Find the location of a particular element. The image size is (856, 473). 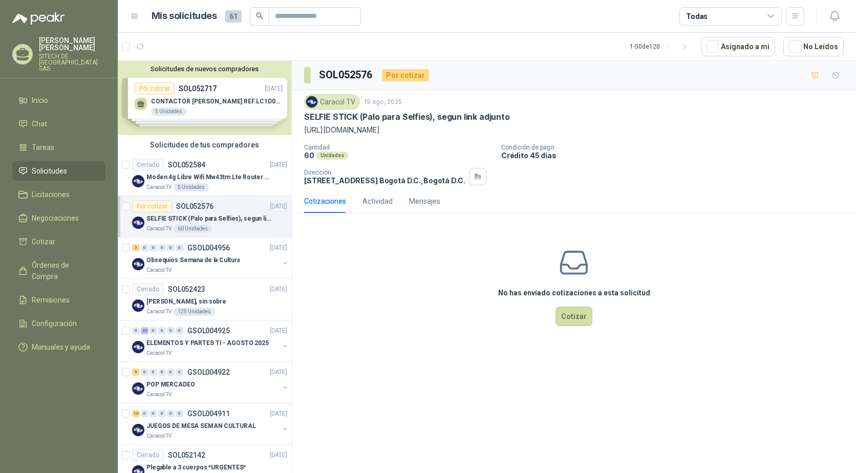

div: Caracol TV is located at coordinates (332, 102).